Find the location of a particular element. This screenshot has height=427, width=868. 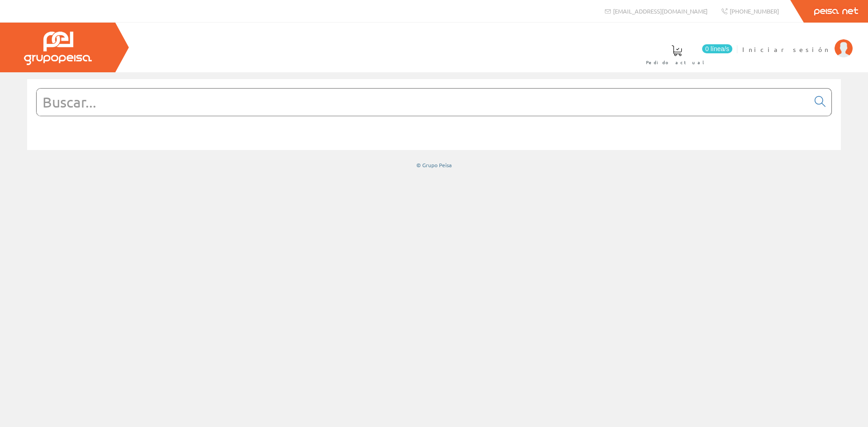

span: 0 línea/s is located at coordinates (717, 49).